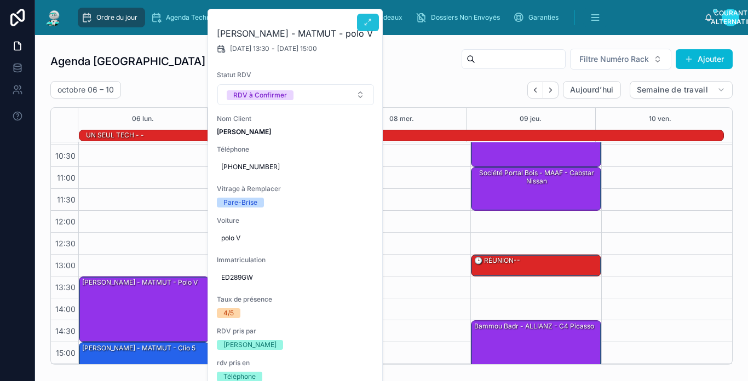 The image size is (748, 381). Describe the element at coordinates (65, 221) in the screenshot. I see `span: 12:00` at that location.